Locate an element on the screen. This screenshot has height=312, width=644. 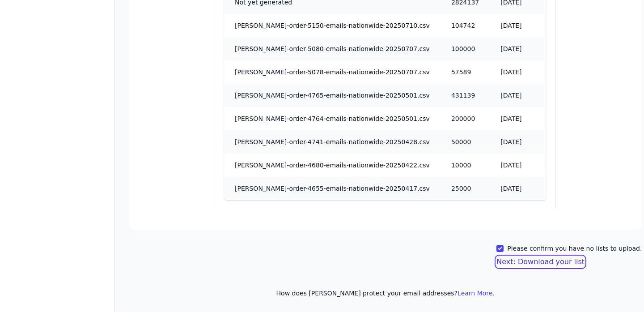
td: 100000 is located at coordinates (465, 49).